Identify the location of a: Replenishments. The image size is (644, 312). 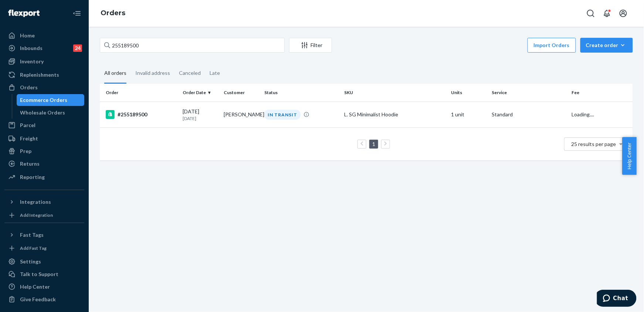
(44, 75).